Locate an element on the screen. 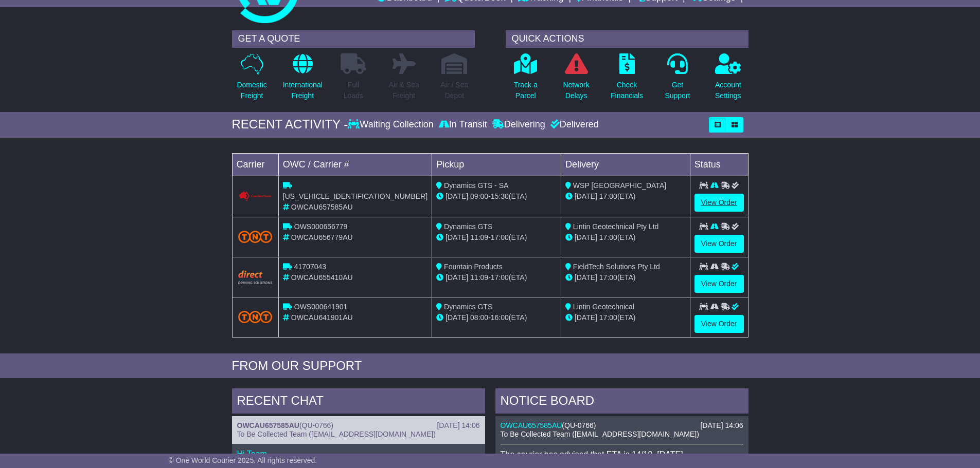  span: Dynamics GTS - SA is located at coordinates (476, 185).